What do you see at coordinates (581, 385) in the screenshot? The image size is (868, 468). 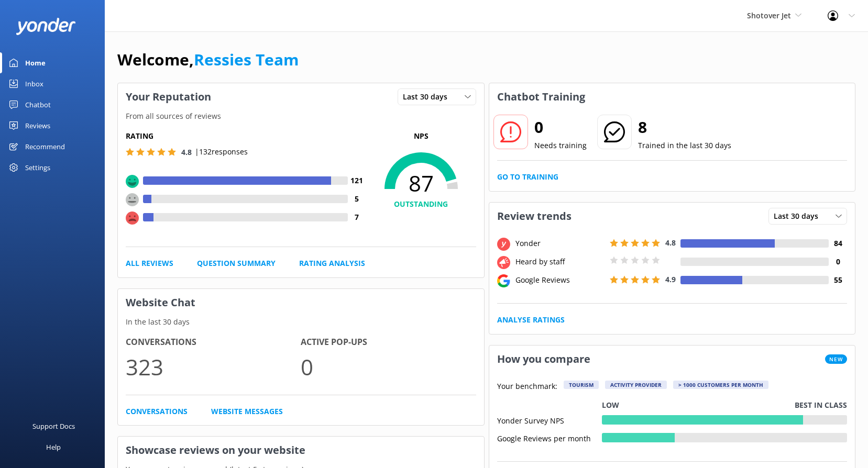 I see `div: Tourism` at bounding box center [581, 385].